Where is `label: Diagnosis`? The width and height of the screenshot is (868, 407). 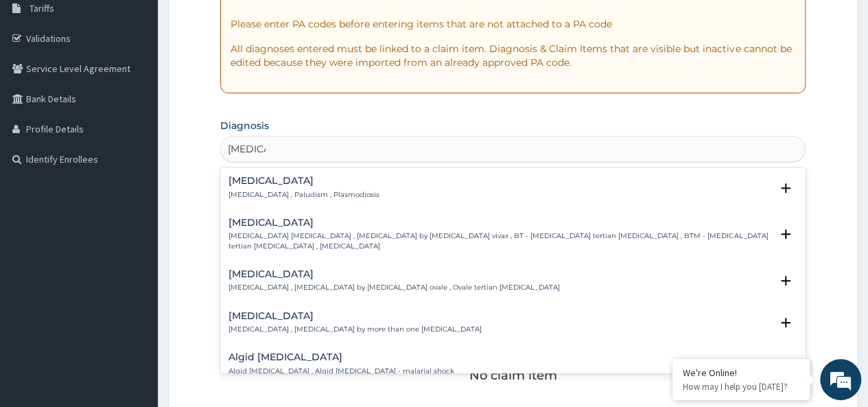
label: Diagnosis is located at coordinates (245, 126).